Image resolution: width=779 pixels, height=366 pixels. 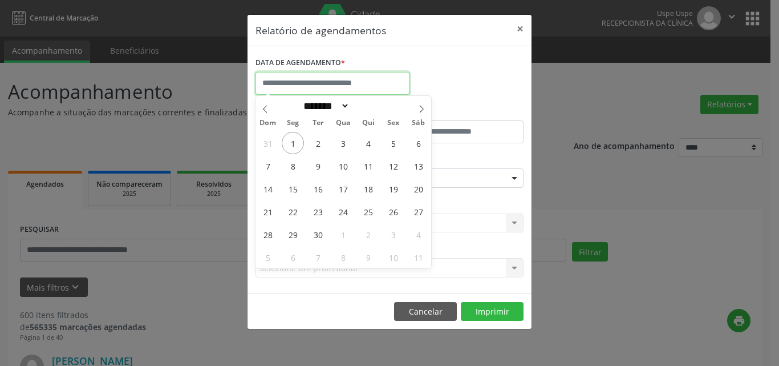 I want to click on span: Setembro 15, 2025, so click(x=293, y=188).